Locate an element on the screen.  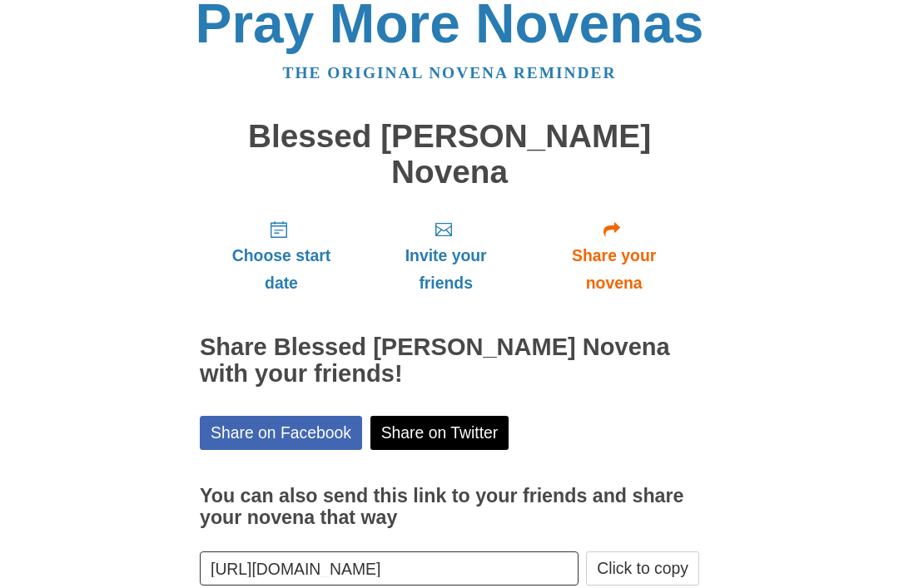
a: Share your novena is located at coordinates (613, 255).